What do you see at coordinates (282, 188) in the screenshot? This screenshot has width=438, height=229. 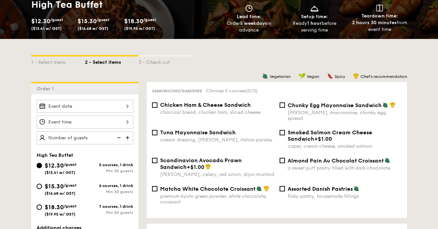 I see `input: Assorted Danish Pastriesflaky pastry, housemade fillings` at bounding box center [282, 188].